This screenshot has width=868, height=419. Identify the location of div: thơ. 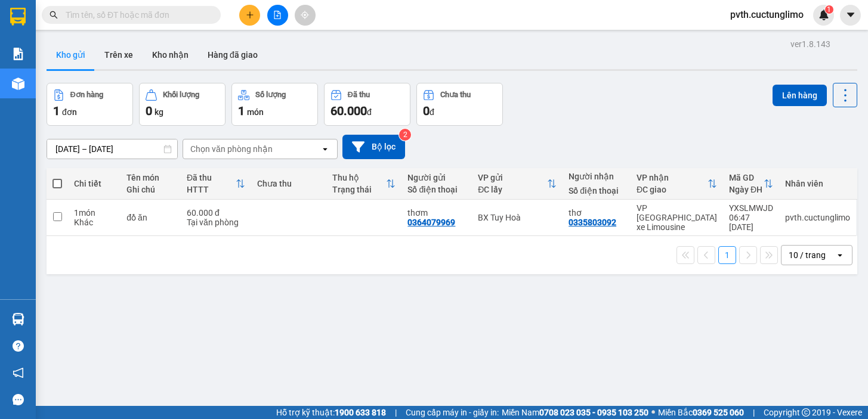
(597, 212).